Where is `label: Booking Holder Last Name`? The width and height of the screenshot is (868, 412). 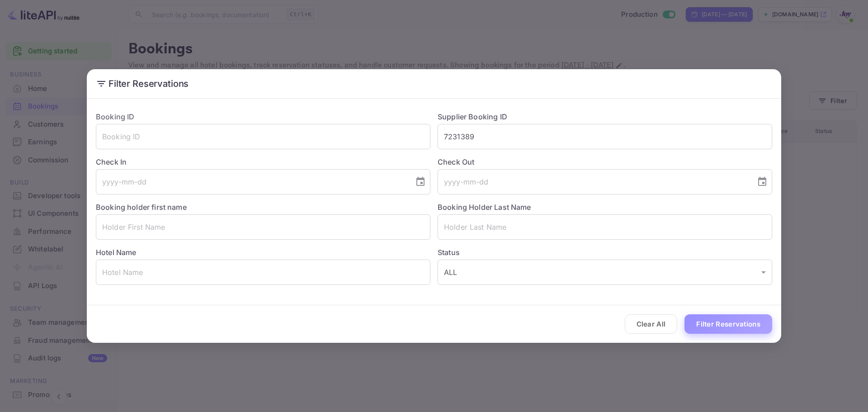 label: Booking Holder Last Name is located at coordinates (484, 207).